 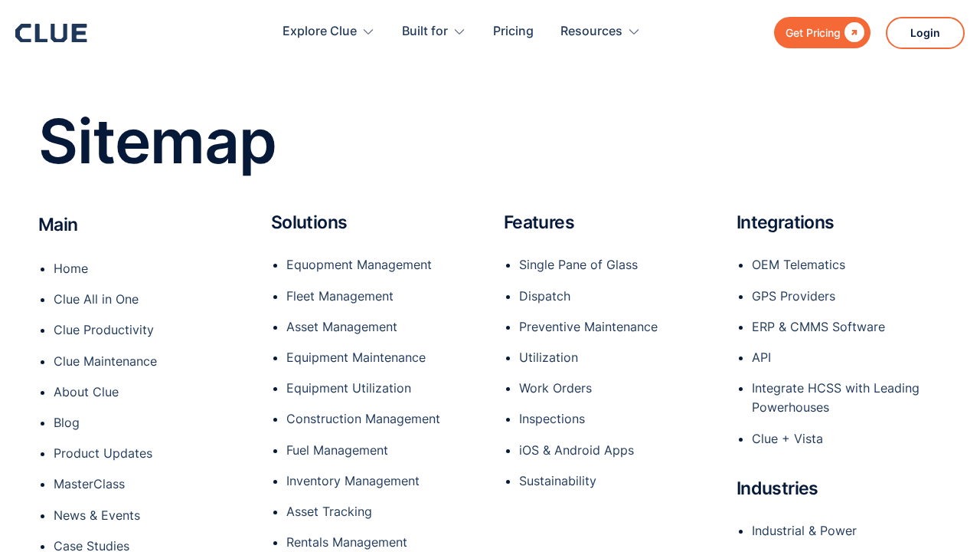 What do you see at coordinates (381, 418) in the screenshot?
I see `a: Construction Management` at bounding box center [381, 418].